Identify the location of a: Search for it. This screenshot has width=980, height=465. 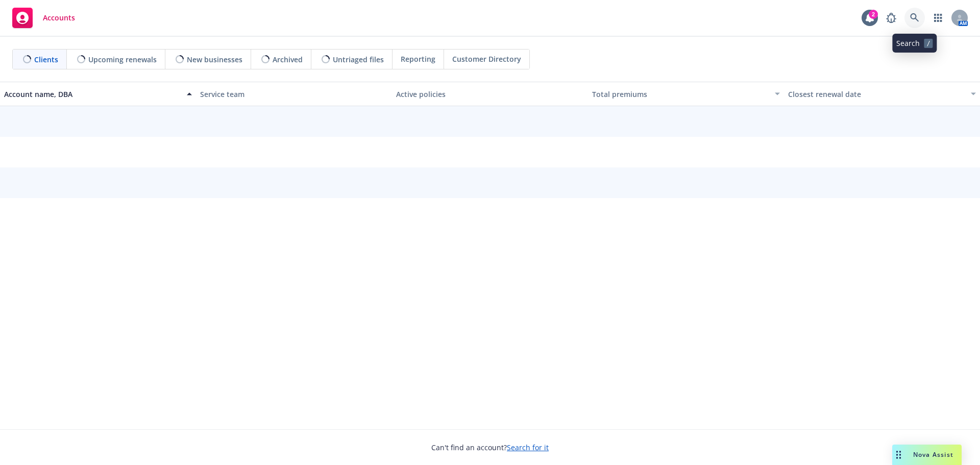
(527, 447).